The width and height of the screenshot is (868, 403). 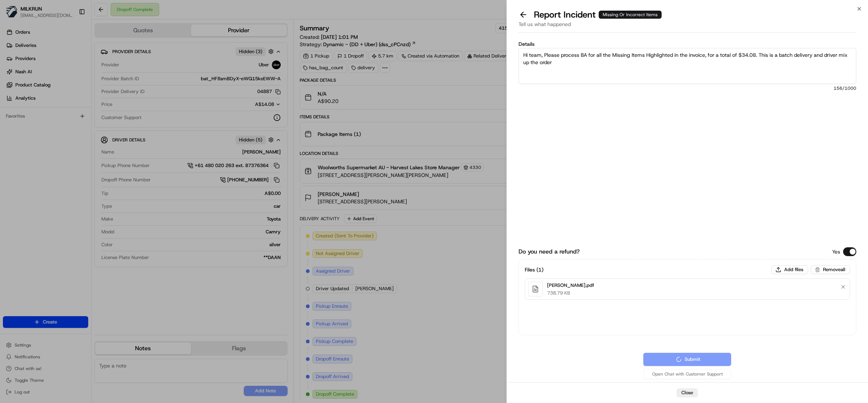 What do you see at coordinates (688, 44) in the screenshot?
I see `label: Details` at bounding box center [688, 44].